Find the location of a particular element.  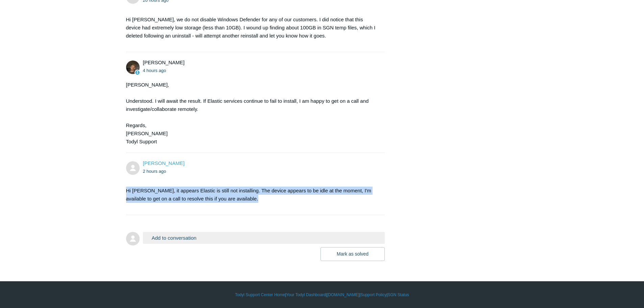

a: Support Policy is located at coordinates (373, 295).